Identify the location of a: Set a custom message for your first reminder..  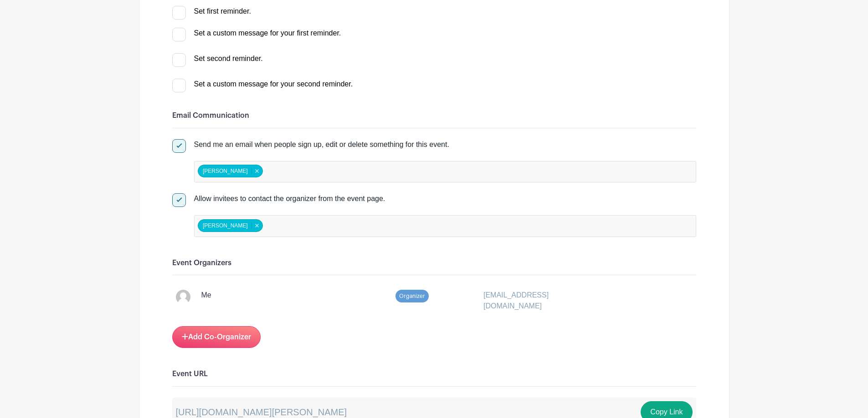
(256, 33).